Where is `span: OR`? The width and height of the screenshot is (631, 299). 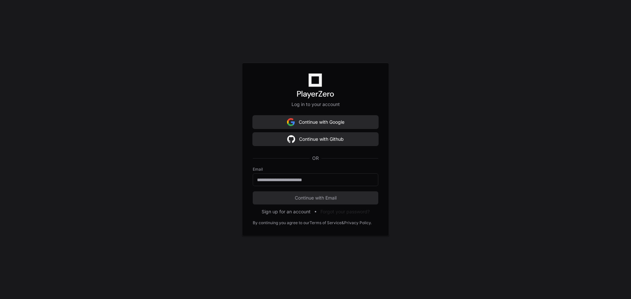 span: OR is located at coordinates (315, 158).